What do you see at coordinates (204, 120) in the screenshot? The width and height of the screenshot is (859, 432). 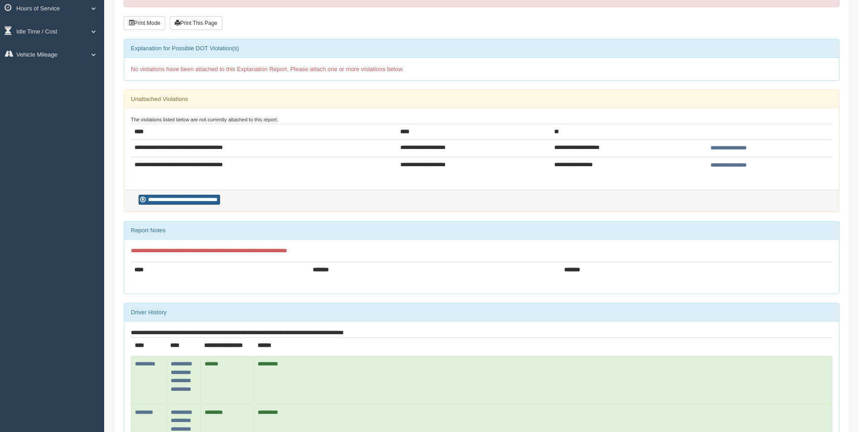 I see `small: The violations listed below are not currently attached to this report:` at bounding box center [204, 120].